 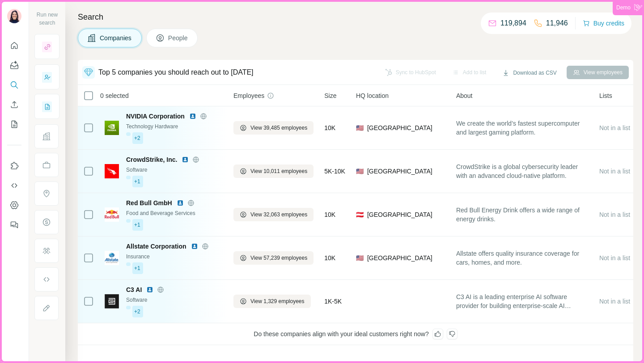 What do you see at coordinates (152, 159) in the screenshot?
I see `span: CrowdStrike, Inc.` at bounding box center [152, 159].